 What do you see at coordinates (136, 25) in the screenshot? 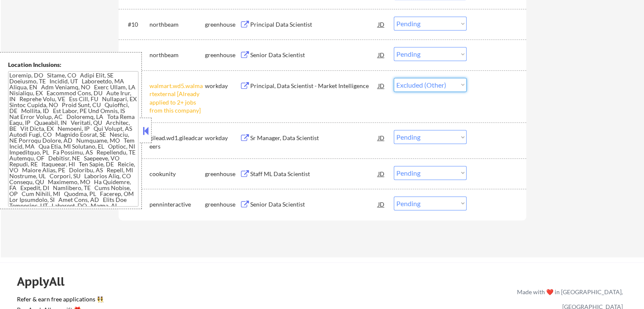
I see `div: #10` at bounding box center [136, 25].